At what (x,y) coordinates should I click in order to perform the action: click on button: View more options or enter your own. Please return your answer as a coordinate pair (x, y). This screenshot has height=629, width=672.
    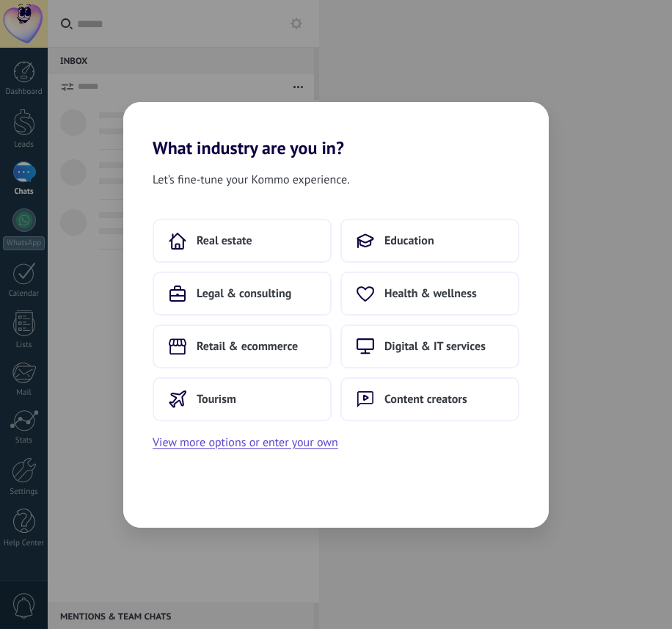
    Looking at the image, I should click on (245, 443).